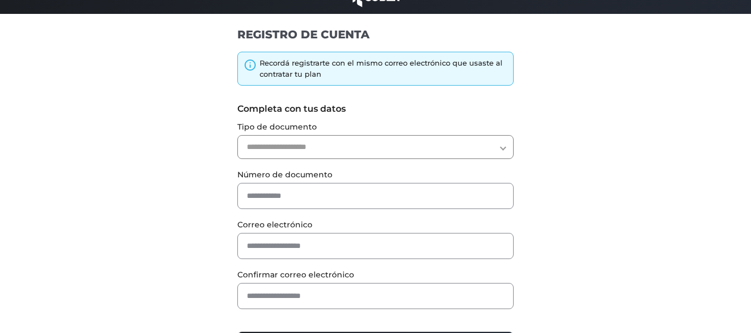  I want to click on label: Correo electrónico, so click(375, 225).